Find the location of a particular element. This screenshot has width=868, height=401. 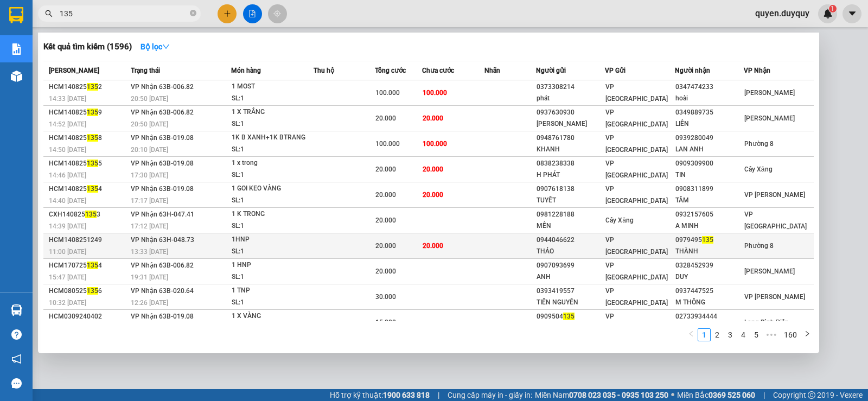

div: TÂM is located at coordinates (710, 200).